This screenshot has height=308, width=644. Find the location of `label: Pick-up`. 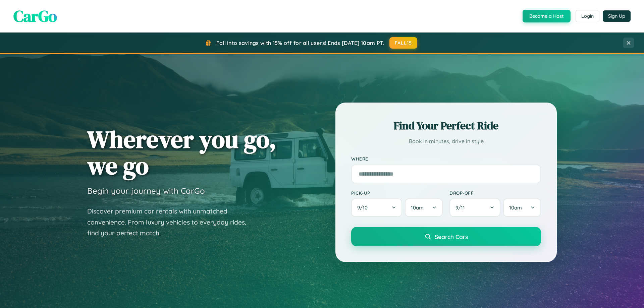

label: Pick-up is located at coordinates (397, 193).